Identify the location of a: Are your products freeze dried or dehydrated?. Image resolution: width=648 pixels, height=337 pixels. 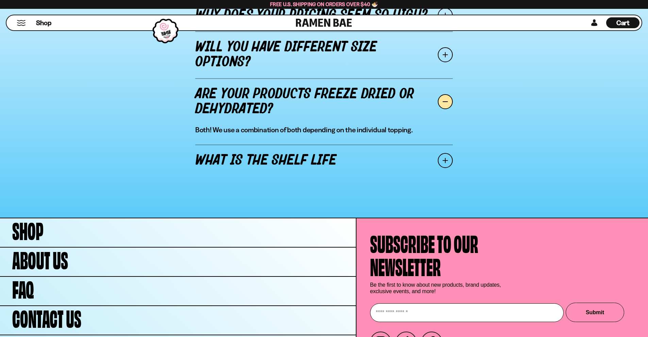
(324, 102).